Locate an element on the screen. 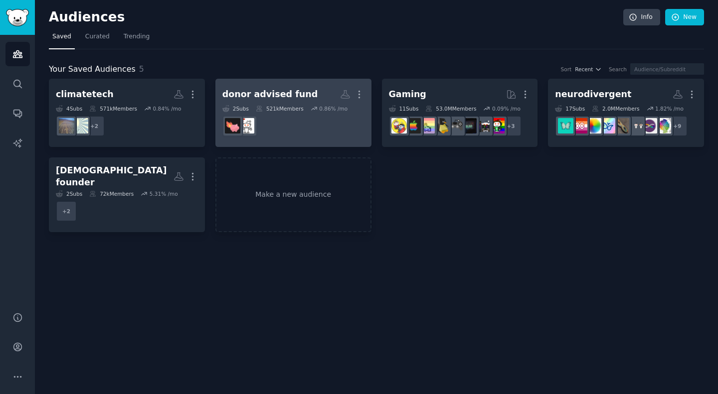  a: Trending is located at coordinates (137, 39).